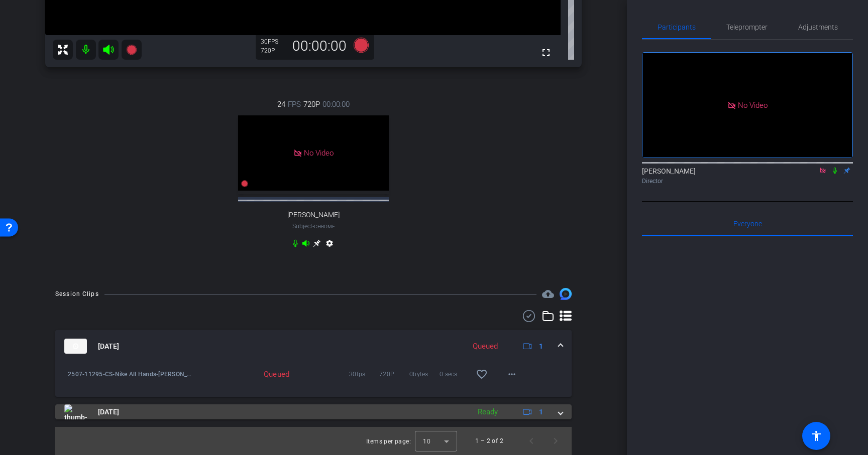 The width and height of the screenshot is (868, 455). I want to click on span: 30fps, so click(364, 375).